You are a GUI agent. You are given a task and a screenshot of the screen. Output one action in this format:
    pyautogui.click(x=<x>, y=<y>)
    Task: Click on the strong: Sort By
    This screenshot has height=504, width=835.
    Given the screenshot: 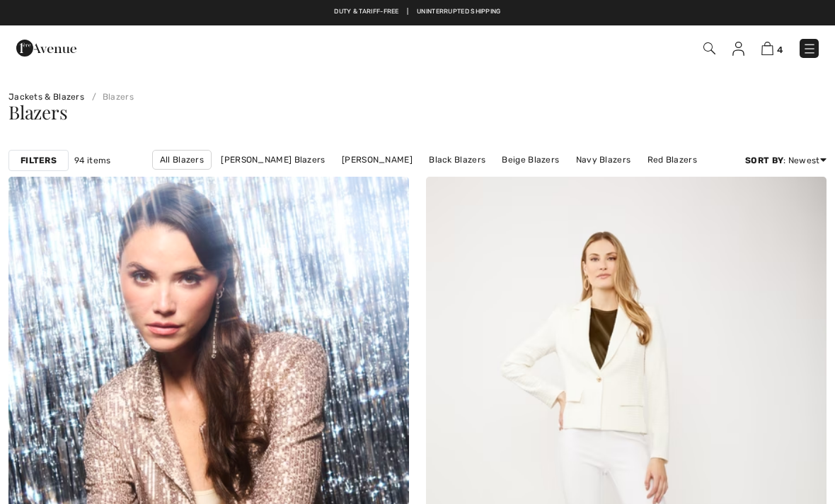 What is the action you would take?
    pyautogui.click(x=764, y=160)
    